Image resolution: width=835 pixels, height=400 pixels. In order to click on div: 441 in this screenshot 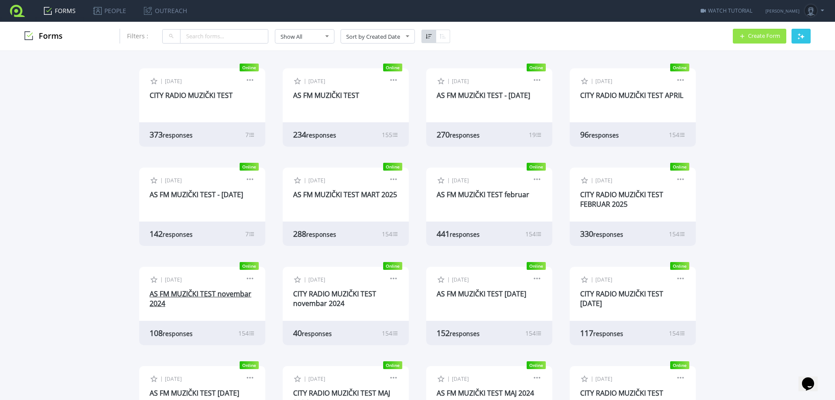, I will do `click(469, 233)`.